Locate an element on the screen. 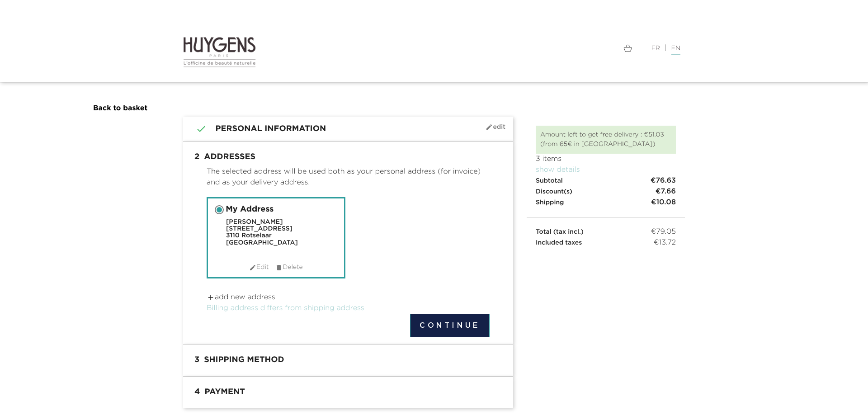 This screenshot has width=868, height=415. span: Shipping is located at coordinates (550, 202).